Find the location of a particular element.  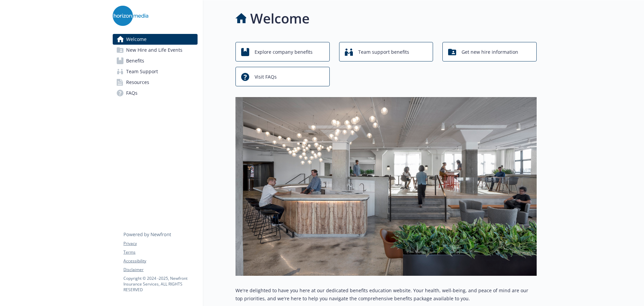

a: Privacy is located at coordinates (161, 243).